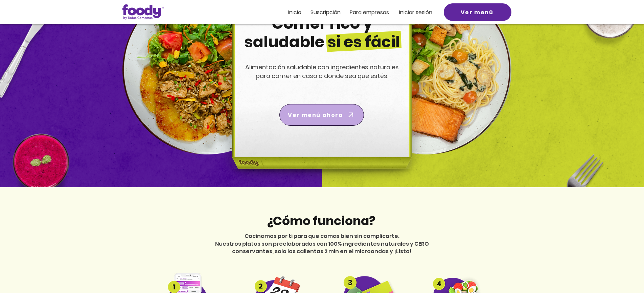  I want to click on a: Ver menú ahora, so click(322, 115).